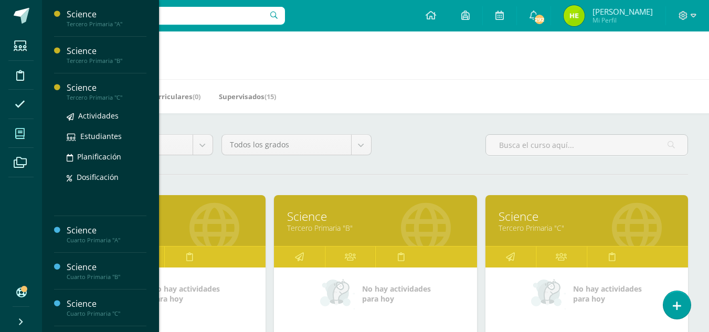 This screenshot has height=332, width=709. Describe the element at coordinates (297, 145) in the screenshot. I see `a: Todos los grados` at that location.